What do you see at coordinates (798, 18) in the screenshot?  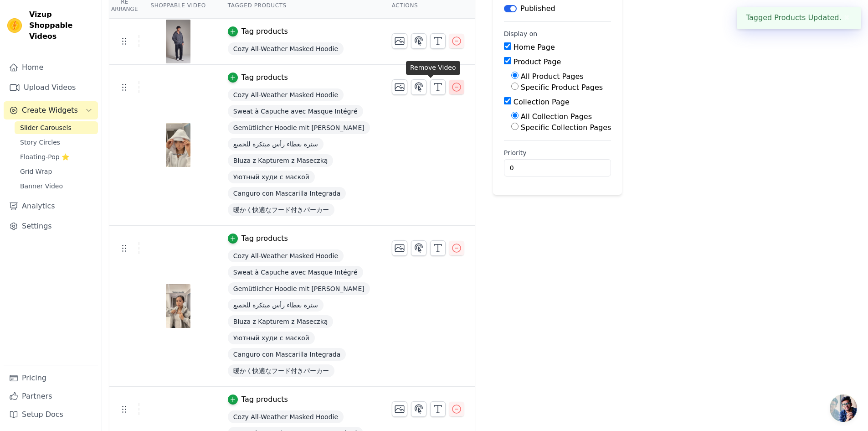 I see `div: Tagged Products Updated.` at bounding box center [798, 18].